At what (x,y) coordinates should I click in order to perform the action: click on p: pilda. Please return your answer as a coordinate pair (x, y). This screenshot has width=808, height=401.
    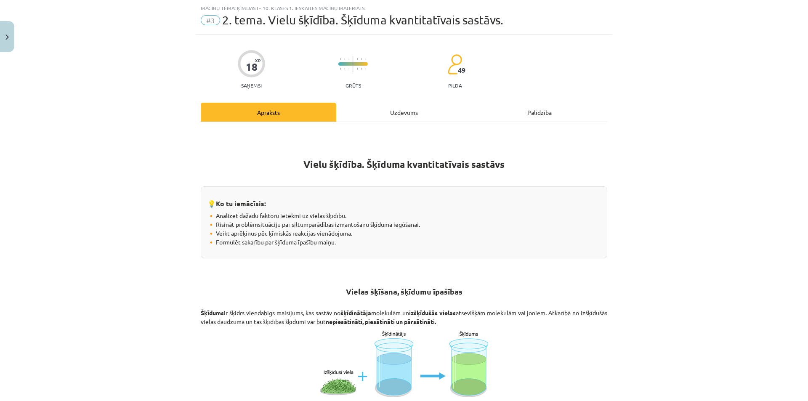
    Looking at the image, I should click on (455, 85).